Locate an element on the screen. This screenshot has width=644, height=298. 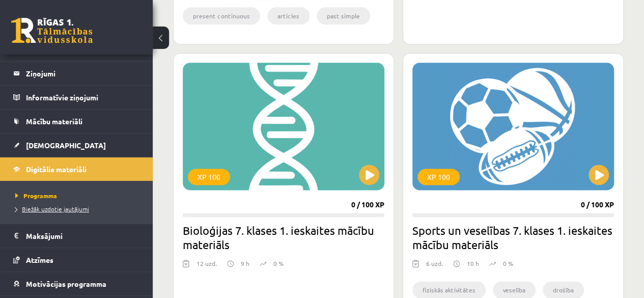
a: Digitālie materiāli is located at coordinates (76, 169).